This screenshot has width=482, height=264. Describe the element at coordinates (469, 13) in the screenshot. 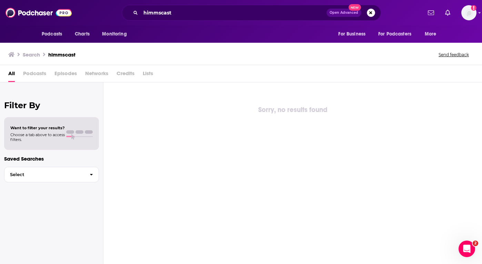

I see `span: Logged in as jgarciaampr` at that location.